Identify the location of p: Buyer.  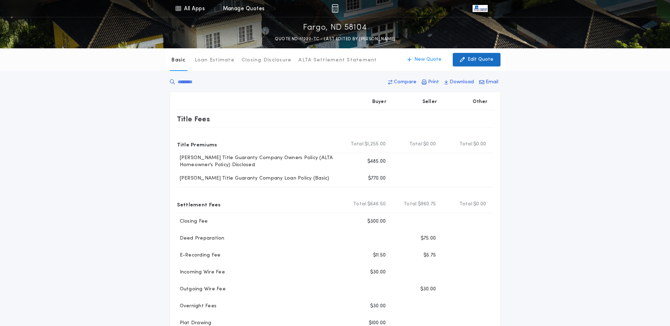
(379, 102).